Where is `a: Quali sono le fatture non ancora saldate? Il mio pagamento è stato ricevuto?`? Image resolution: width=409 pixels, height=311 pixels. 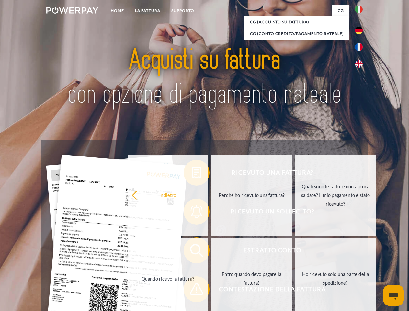
a: Quali sono le fatture non ancora saldate? Il mio pagamento è stato ricevuto? is located at coordinates (336, 195).